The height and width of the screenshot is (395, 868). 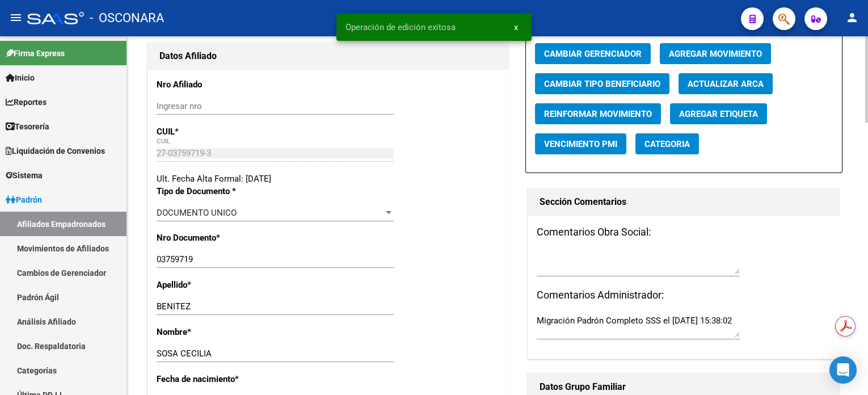 What do you see at coordinates (55, 151) in the screenshot?
I see `span: Liquidación de Convenios` at bounding box center [55, 151].